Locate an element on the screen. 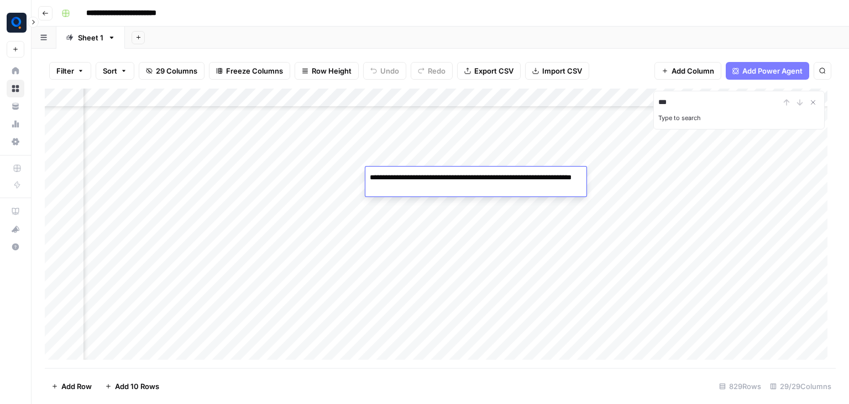  span: Import CSV is located at coordinates (562, 71).